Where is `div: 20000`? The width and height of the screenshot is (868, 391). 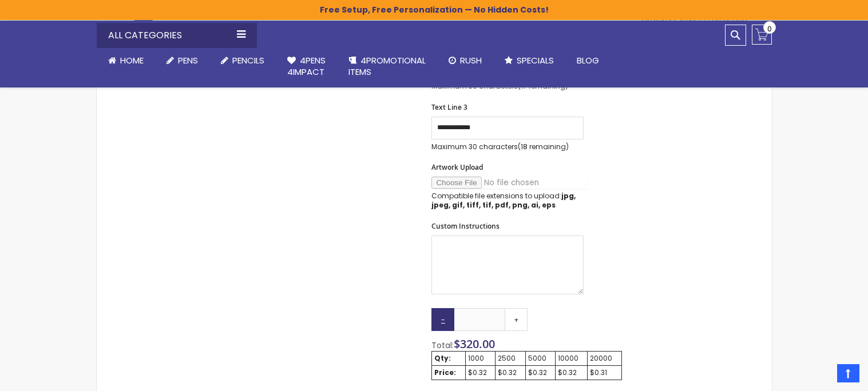 div: 20000 is located at coordinates (604, 359).